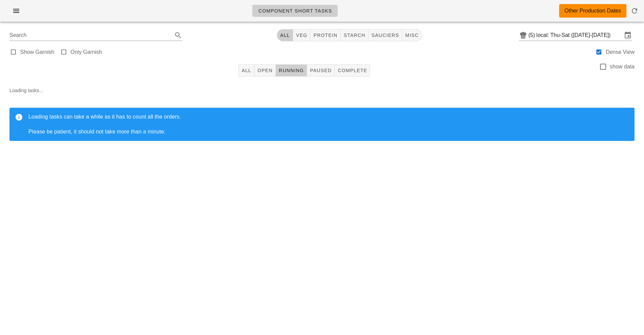 The height and width of the screenshot is (335, 644). Describe the element at coordinates (385, 35) in the screenshot. I see `button: sauciers` at that location.